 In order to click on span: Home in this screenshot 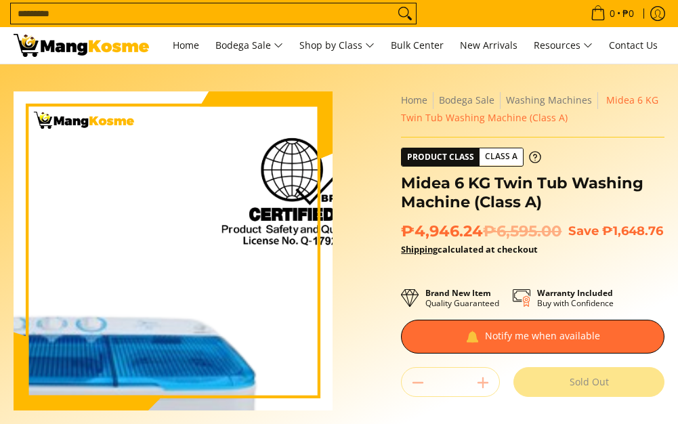, I will do `click(186, 45)`.